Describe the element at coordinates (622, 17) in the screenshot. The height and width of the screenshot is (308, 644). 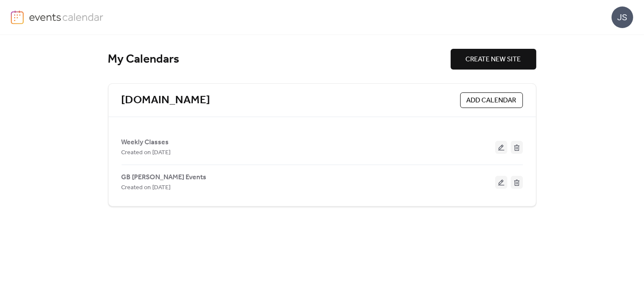
I see `div: JS` at that location.